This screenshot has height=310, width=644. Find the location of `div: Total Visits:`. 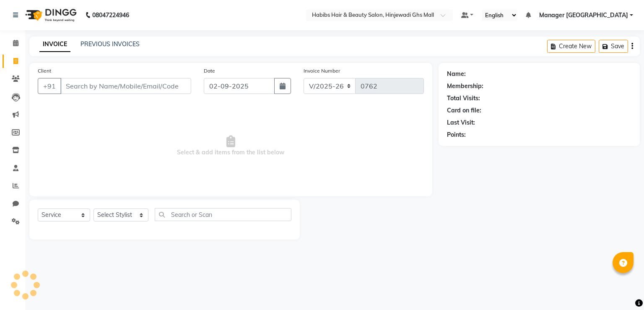

div: Total Visits: is located at coordinates (463, 98).